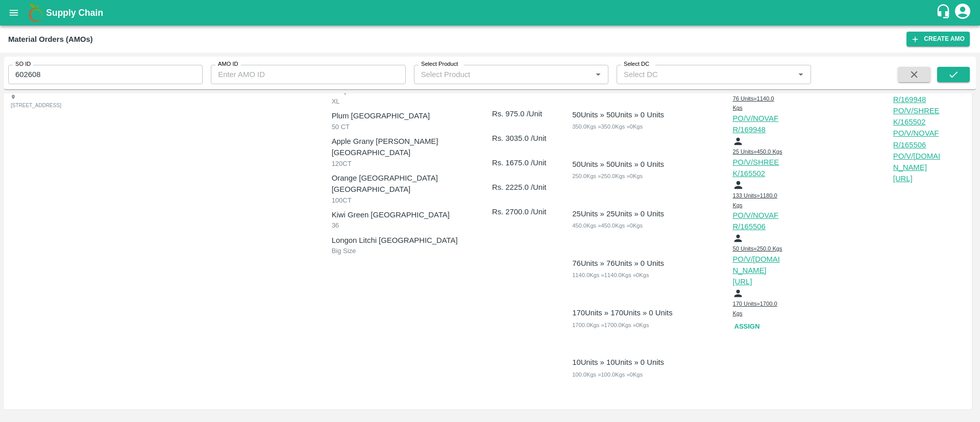 This screenshot has width=980, height=422. What do you see at coordinates (610, 325) in the screenshot?
I see `span: 1700.0 Kgs » 1700.0 Kgs » 0 Kgs` at bounding box center [610, 325].